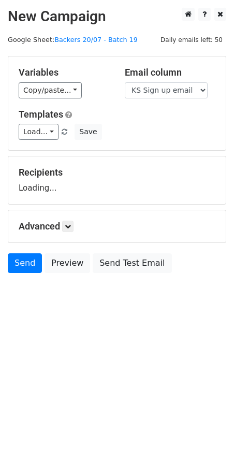 The height and width of the screenshot is (460, 234). What do you see at coordinates (132, 263) in the screenshot?
I see `a: Send Test Email` at bounding box center [132, 263].